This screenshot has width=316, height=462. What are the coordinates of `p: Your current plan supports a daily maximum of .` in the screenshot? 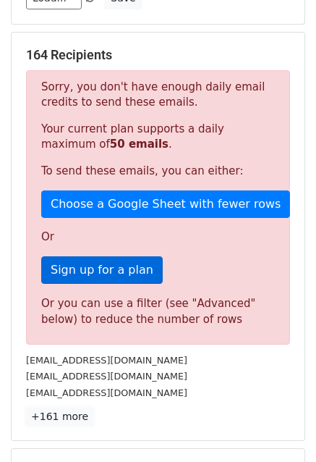 It's located at (158, 137).